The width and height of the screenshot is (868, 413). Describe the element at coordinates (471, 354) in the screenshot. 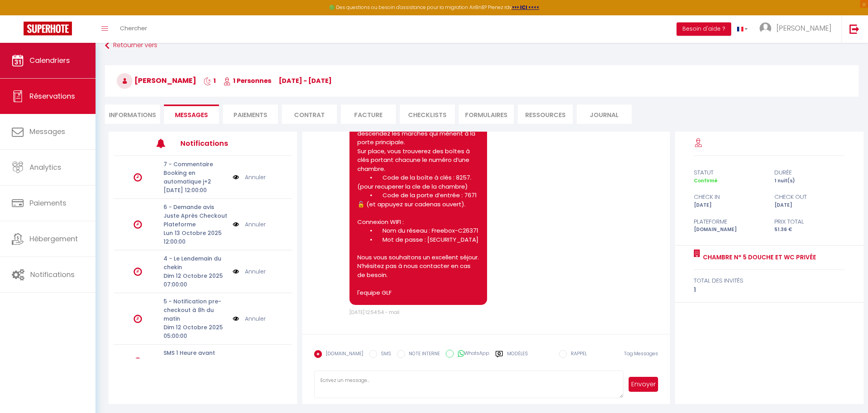

I see `label: WhatsApp` at that location.